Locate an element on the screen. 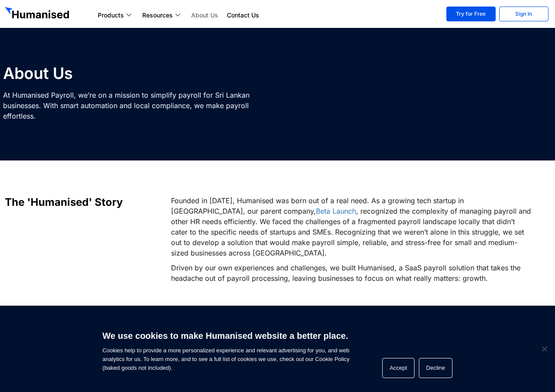 The image size is (555, 392). a: Sign In is located at coordinates (524, 14).